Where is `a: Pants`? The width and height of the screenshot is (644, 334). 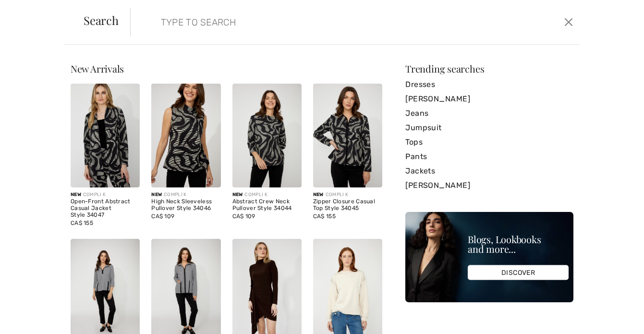 a: Pants is located at coordinates (490, 157).